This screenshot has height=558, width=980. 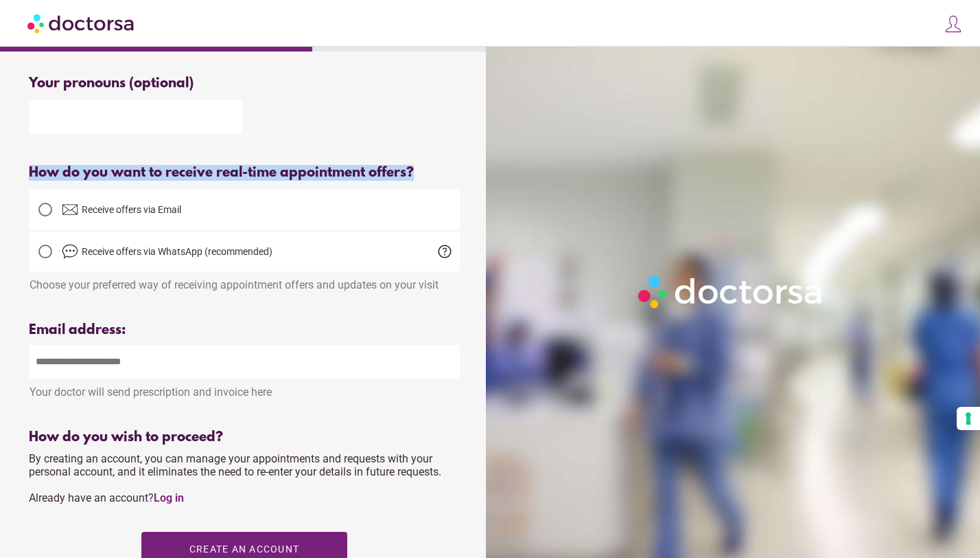 I want to click on img: chat, so click(x=70, y=251).